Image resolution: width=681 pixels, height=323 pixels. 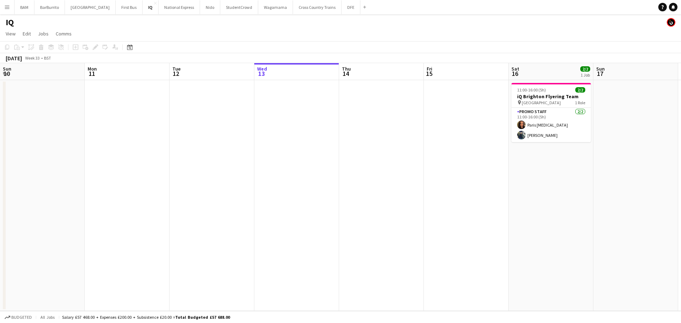 What do you see at coordinates (11, 34) in the screenshot?
I see `a: View` at bounding box center [11, 34].